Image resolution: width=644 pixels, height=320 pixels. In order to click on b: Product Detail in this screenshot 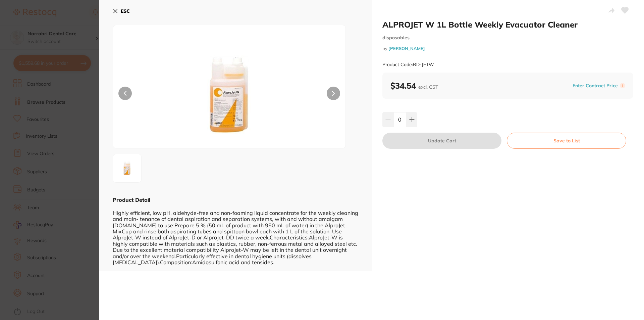, I will do `click(131, 200)`.